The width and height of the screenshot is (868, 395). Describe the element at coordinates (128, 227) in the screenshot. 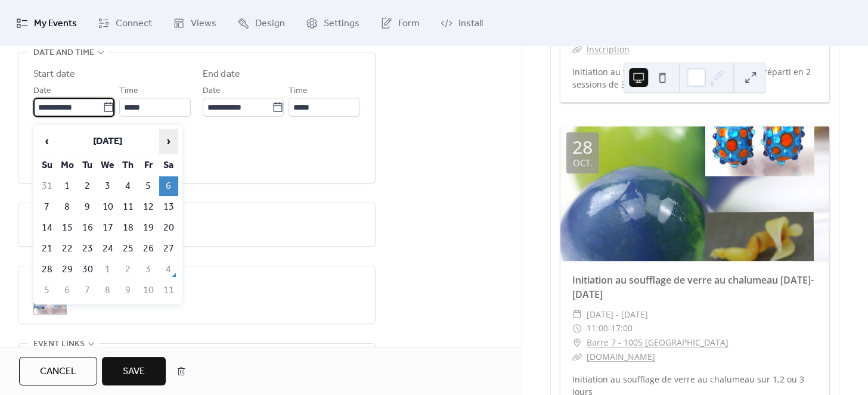

I see `td: 18` at that location.